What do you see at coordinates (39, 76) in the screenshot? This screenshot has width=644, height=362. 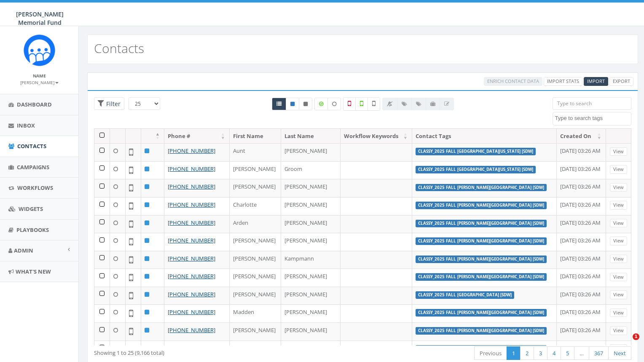 I see `small: Name` at bounding box center [39, 76].